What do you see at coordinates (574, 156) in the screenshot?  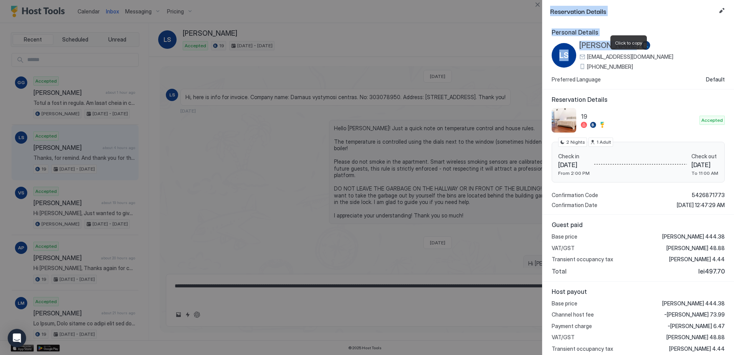 I see `span: Check in` at bounding box center [574, 156].